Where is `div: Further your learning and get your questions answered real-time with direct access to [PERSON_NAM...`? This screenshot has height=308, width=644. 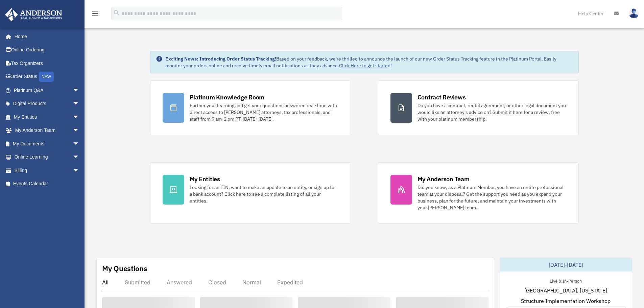
div: Further your learning and get your questions answered real-time with direct access to [PERSON_NAM... is located at coordinates (264, 112).